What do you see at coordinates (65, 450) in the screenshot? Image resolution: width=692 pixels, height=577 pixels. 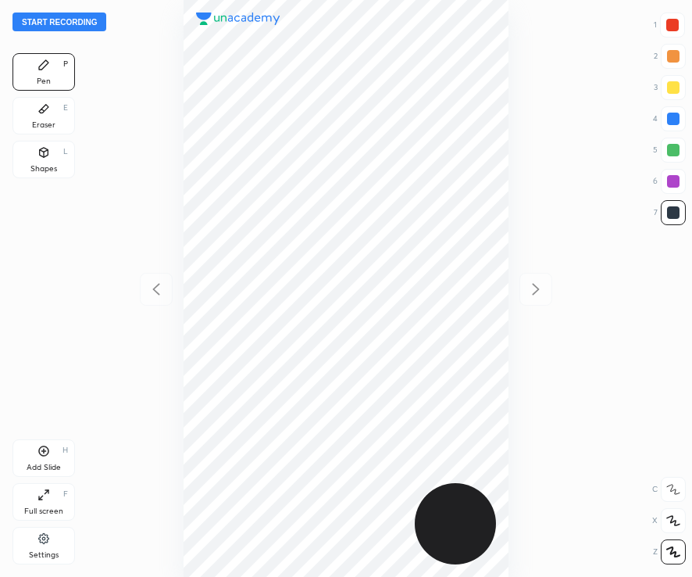 I see `div: H` at bounding box center [65, 450].